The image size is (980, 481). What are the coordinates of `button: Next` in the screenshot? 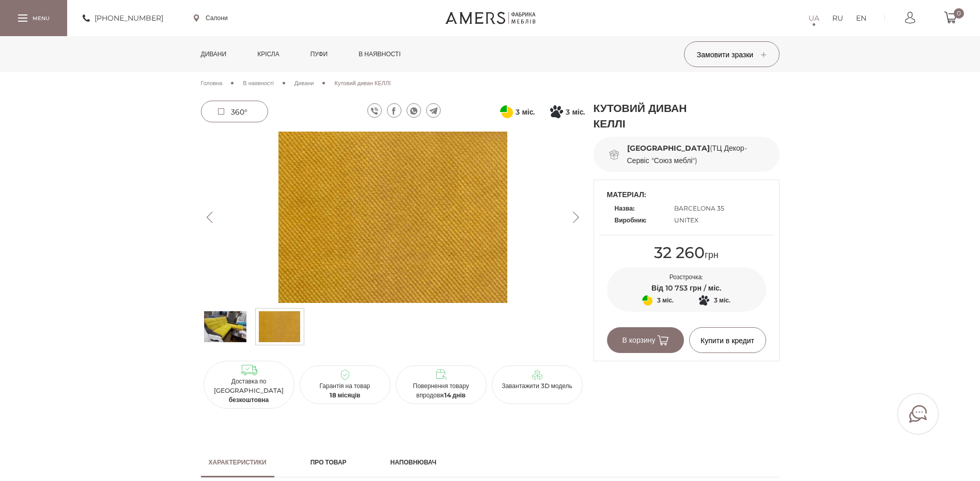 It's located at (576, 217).